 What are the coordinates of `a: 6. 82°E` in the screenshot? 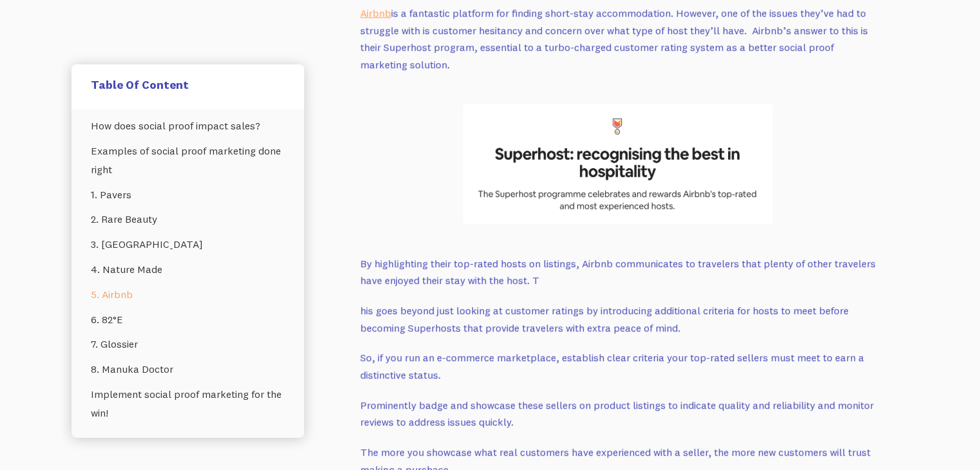 It's located at (188, 319).